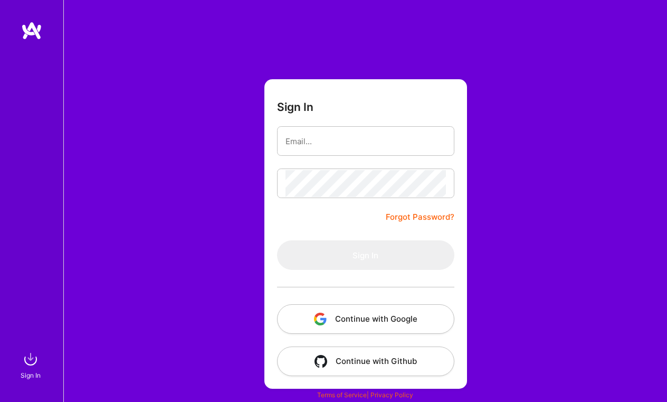  Describe the element at coordinates (32, 31) in the screenshot. I see `img: logo` at that location.